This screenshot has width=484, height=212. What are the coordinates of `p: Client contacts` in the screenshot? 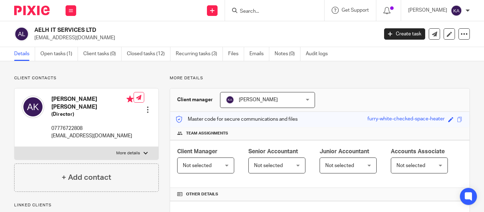 It's located at (86, 78).